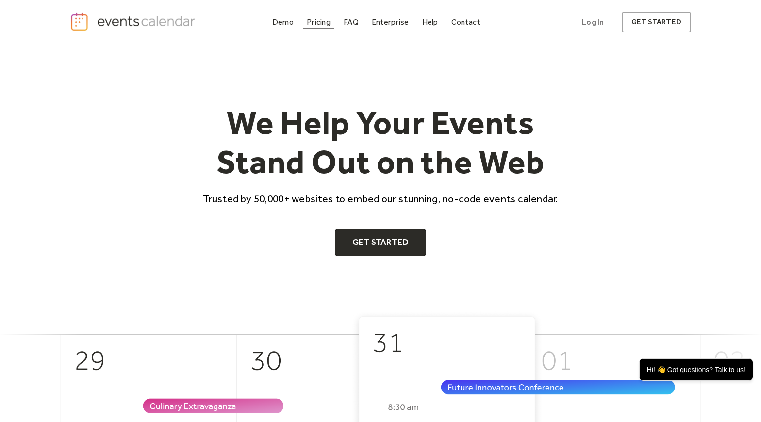 Image resolution: width=761 pixels, height=422 pixels. Describe the element at coordinates (430, 22) in the screenshot. I see `div: Help` at that location.